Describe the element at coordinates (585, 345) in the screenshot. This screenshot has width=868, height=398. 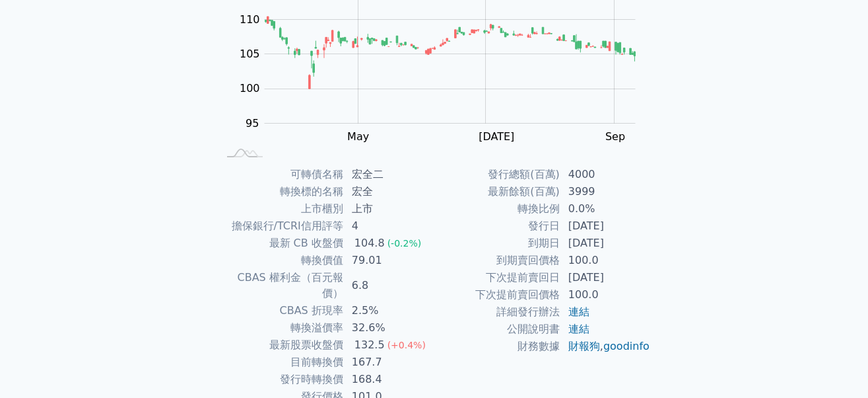
I see `a: 財報狗` at that location.